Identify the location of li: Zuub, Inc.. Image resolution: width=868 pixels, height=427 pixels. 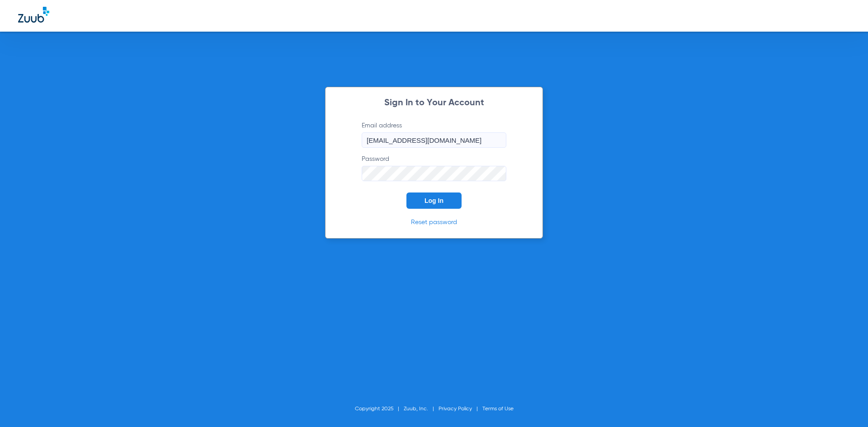
(421, 409).